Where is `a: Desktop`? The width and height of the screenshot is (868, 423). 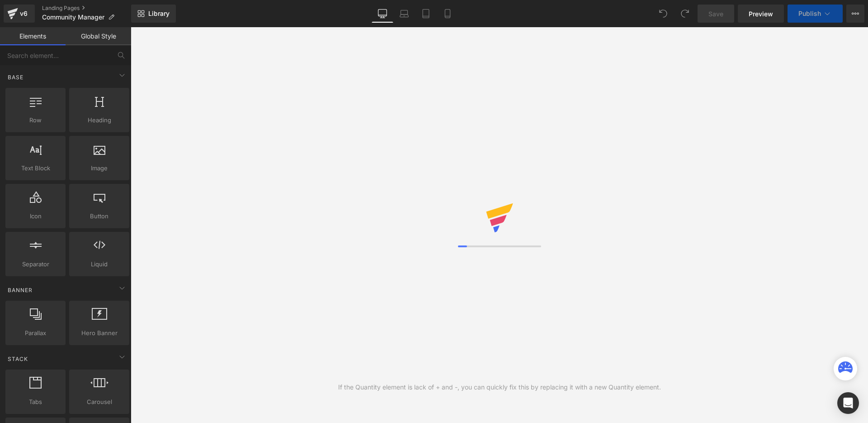
a: Desktop is located at coordinates (382, 13).